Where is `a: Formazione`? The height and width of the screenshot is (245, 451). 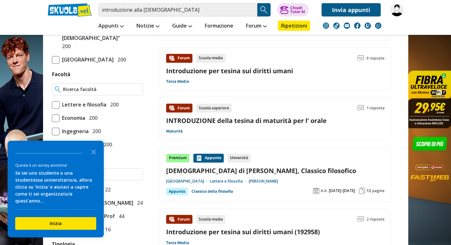 a: Formazione is located at coordinates (219, 26).